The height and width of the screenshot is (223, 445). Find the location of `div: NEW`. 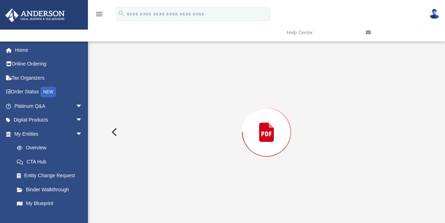

div: NEW is located at coordinates (48, 92).